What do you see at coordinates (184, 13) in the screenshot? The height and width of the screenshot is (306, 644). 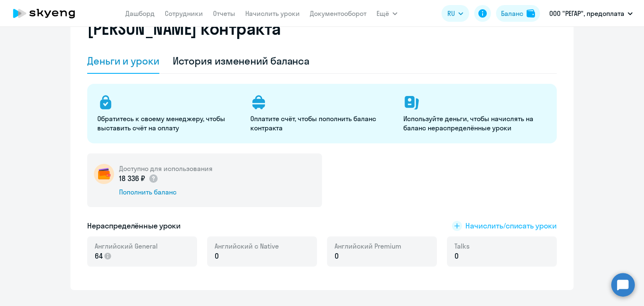 I see `a: Сотрудники` at bounding box center [184, 13].